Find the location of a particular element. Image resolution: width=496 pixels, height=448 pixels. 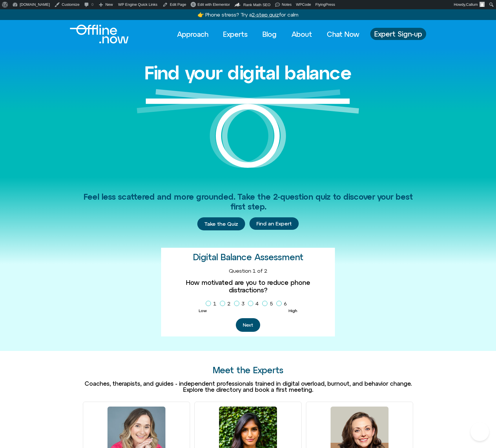

label: 6 is located at coordinates (283, 304).